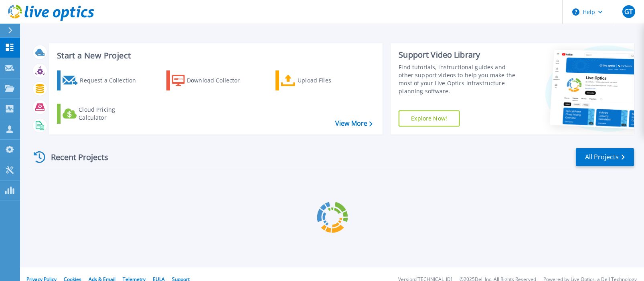  Describe the element at coordinates (354, 123) in the screenshot. I see `a: View More` at that location.